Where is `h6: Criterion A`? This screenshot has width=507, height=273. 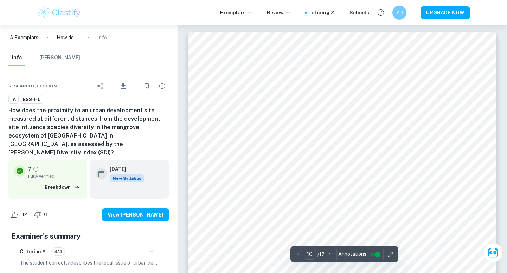 h6: Criterion A is located at coordinates (33, 252).